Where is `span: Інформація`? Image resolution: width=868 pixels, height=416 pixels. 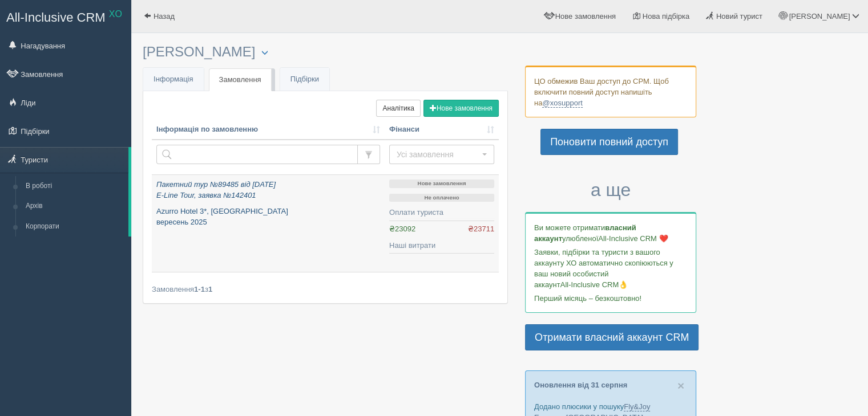
span: Інформація is located at coordinates (173, 79).